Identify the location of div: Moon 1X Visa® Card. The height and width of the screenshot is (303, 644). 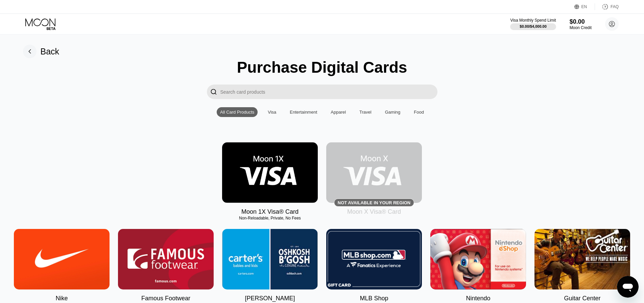
(270, 212).